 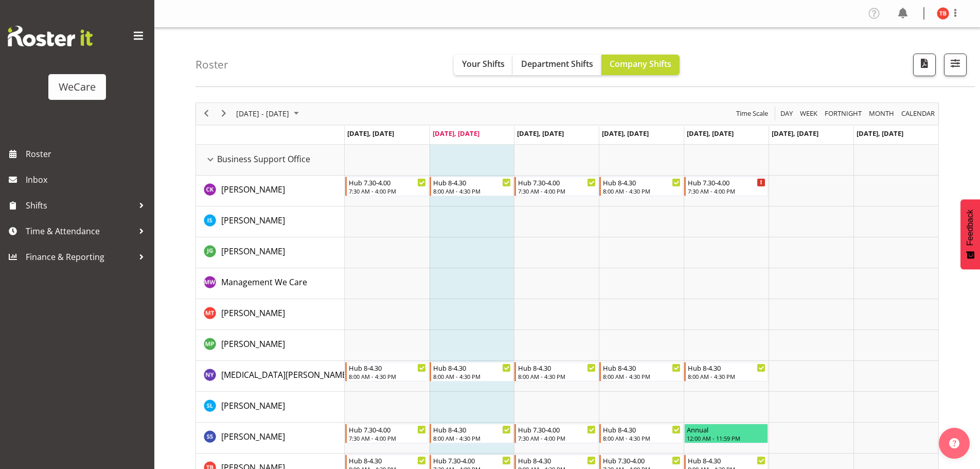 I want to click on button: Company Shifts, so click(x=641, y=65).